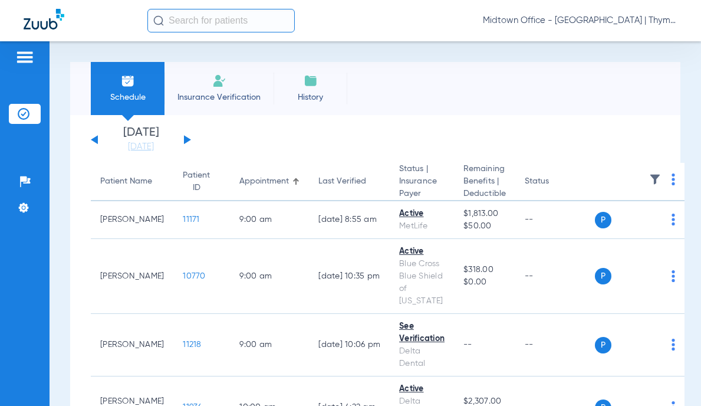  I want to click on span: Deductible, so click(485, 193).